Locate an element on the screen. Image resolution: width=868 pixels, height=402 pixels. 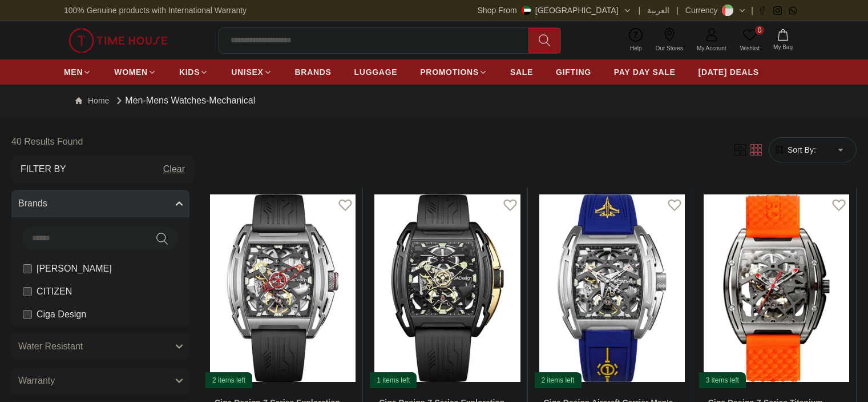
span: Brands is located at coordinates (32, 204).